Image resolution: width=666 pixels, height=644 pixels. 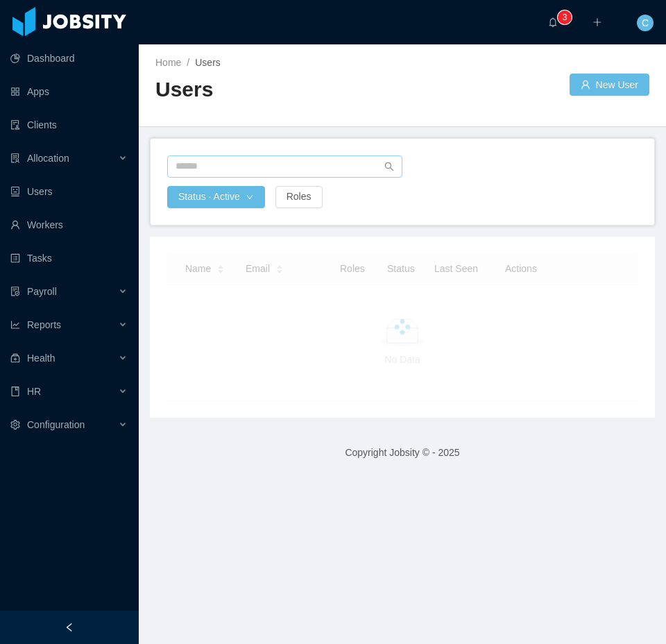 I want to click on a: icon: userNew User, so click(x=609, y=85).